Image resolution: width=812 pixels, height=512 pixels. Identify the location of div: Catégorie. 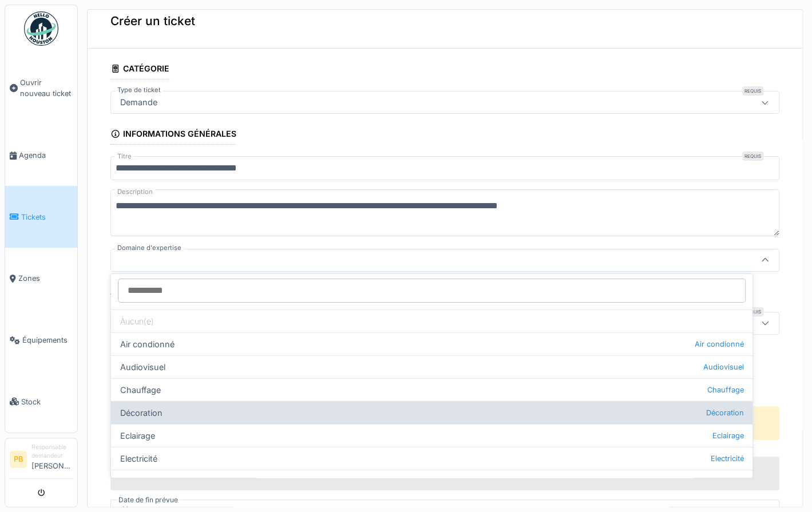
(139, 70).